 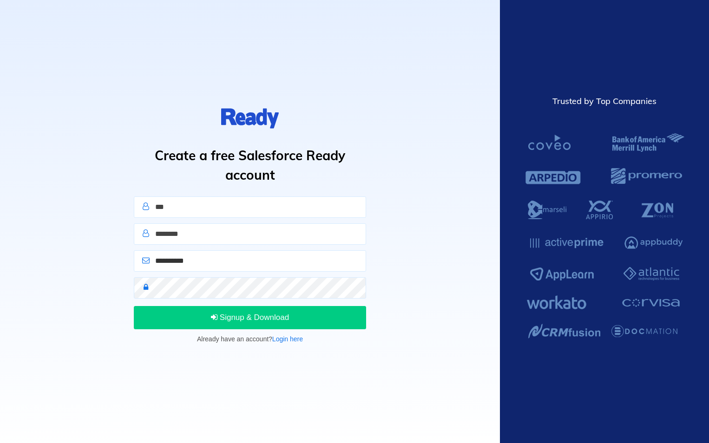 What do you see at coordinates (250, 165) in the screenshot?
I see `h1: Create a free Salesforce Ready account` at bounding box center [250, 165].